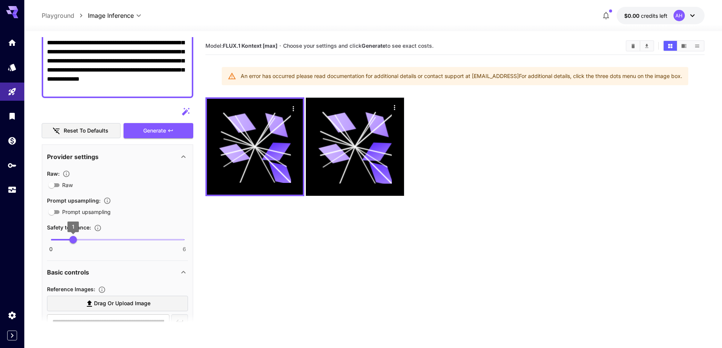  Describe the element at coordinates (640, 46) in the screenshot. I see `div: Clear ImagesDownload All` at that location.